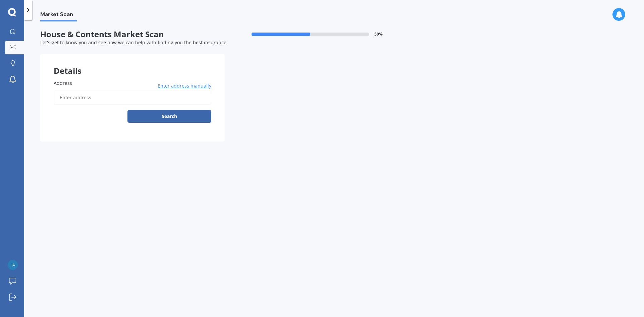 Image resolution: width=644 pixels, height=317 pixels. Describe the element at coordinates (133, 34) in the screenshot. I see `span: House & Contents Market Scan` at that location.